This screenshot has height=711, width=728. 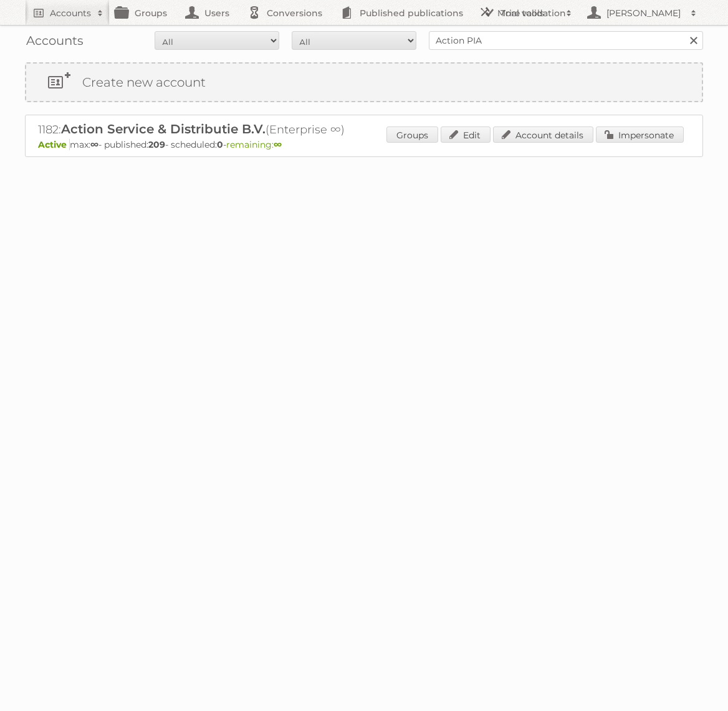 I want to click on h2: More tools, so click(x=528, y=13).